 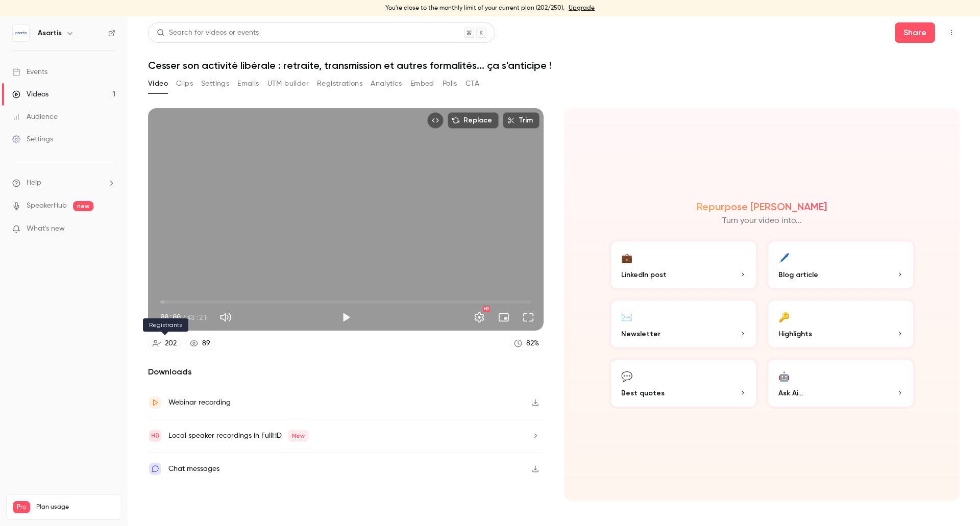 What do you see at coordinates (642, 393) in the screenshot?
I see `span: Best quotes` at bounding box center [642, 393].